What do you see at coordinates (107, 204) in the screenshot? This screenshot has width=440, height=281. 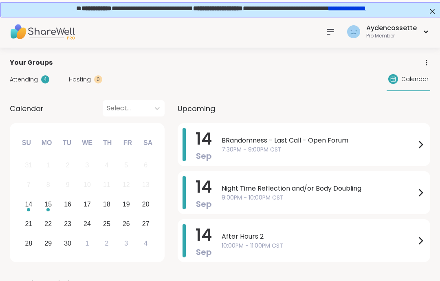 I see `div: 18` at bounding box center [107, 204].